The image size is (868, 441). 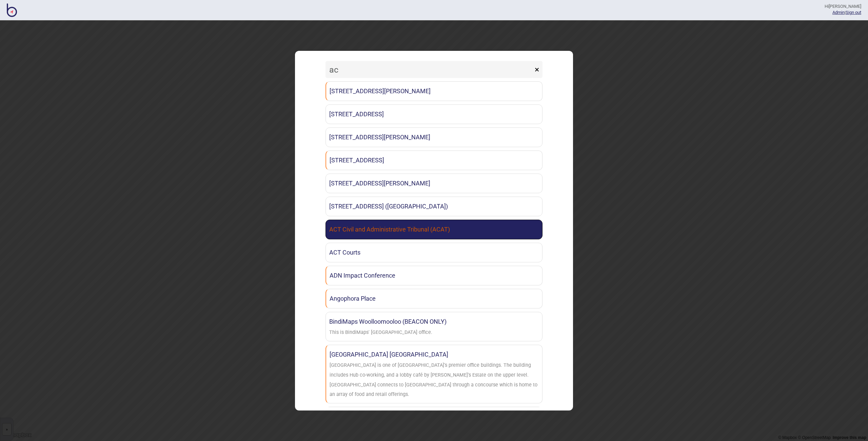 What do you see at coordinates (434, 230) in the screenshot?
I see `a: ACT Civil and Administrative Tribunal (ACAT)` at bounding box center [434, 230].